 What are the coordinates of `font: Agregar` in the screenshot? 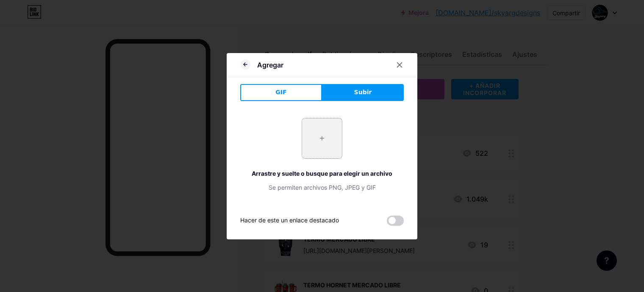 It's located at (270, 65).